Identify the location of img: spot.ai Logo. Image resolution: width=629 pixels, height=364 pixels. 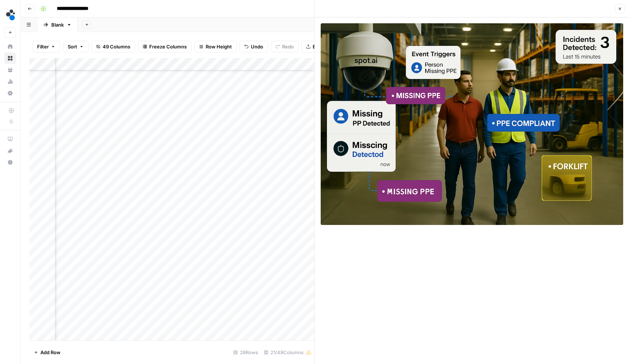
(11, 15).